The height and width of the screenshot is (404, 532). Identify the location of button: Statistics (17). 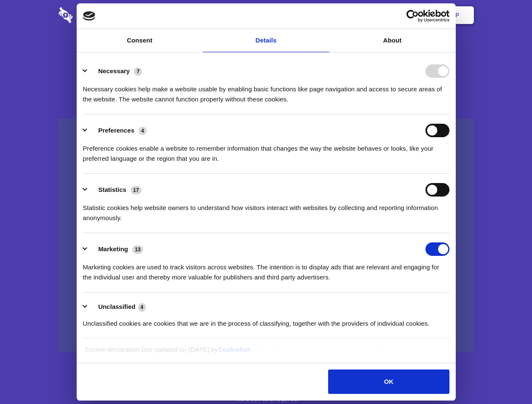
(115, 190).